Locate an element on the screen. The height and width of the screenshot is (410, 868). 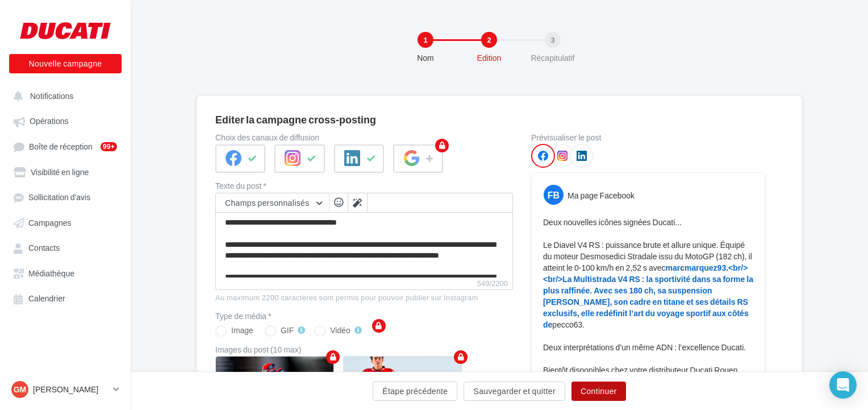
div: Ma page Facebook is located at coordinates (601, 195).